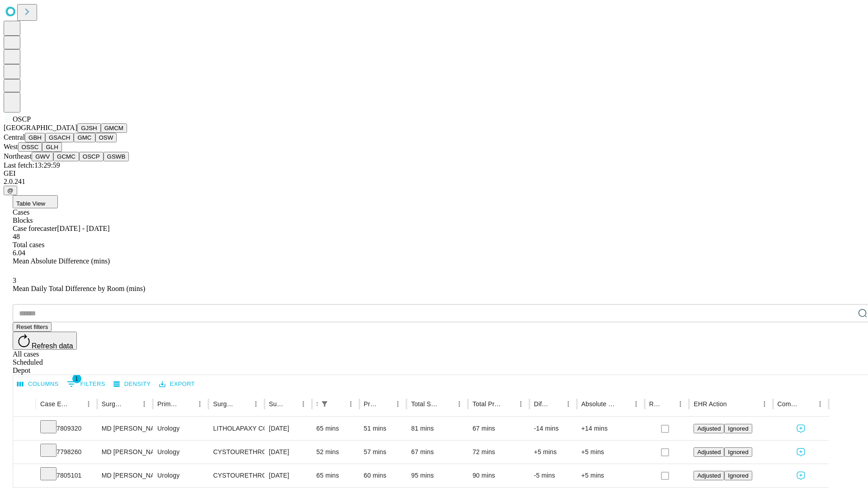  Describe the element at coordinates (499, 475) in the screenshot. I see `div: 90 mins` at that location.